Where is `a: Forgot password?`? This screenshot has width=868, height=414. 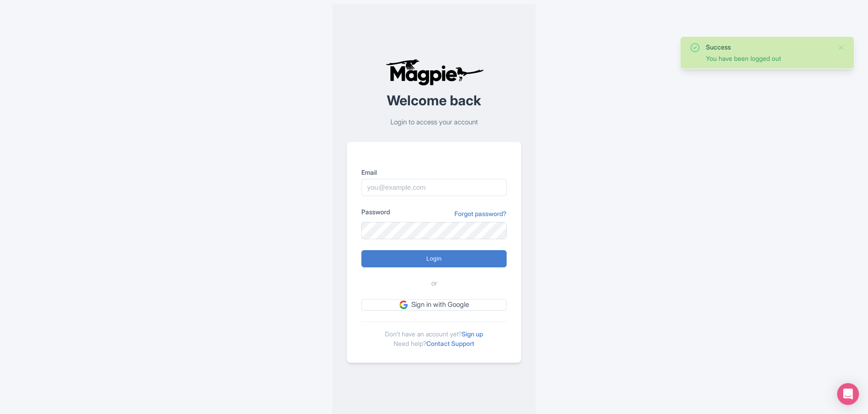 a: Forgot password? is located at coordinates (480, 213).